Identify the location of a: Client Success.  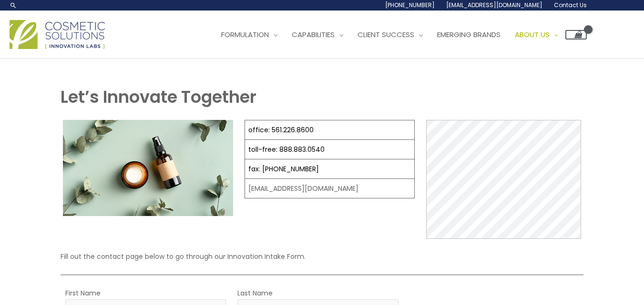
(390, 35).